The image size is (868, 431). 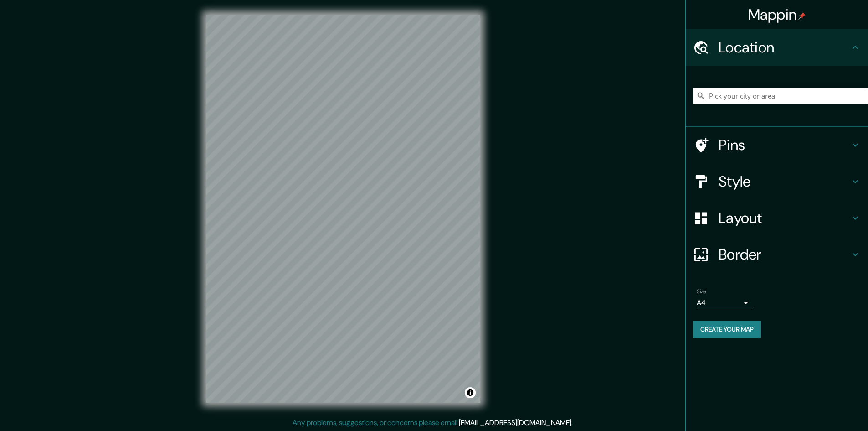 What do you see at coordinates (727, 329) in the screenshot?
I see `button: Create your map` at bounding box center [727, 329].